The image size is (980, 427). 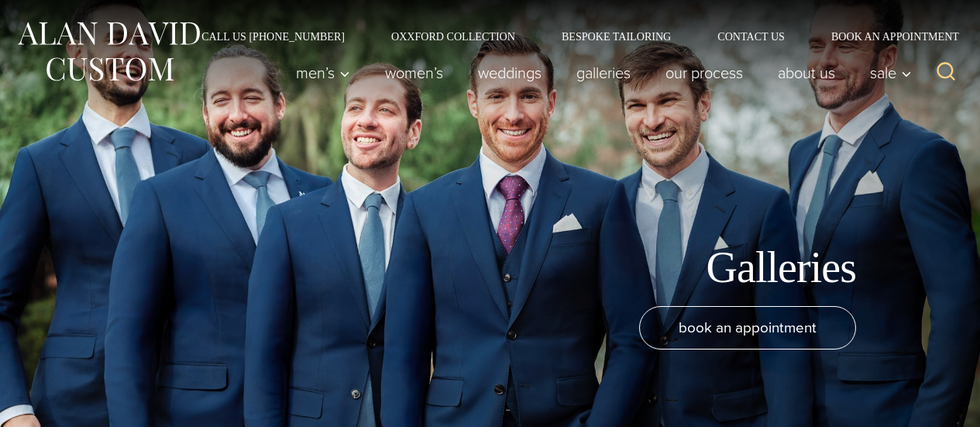 I want to click on span: book an appointment, so click(x=747, y=327).